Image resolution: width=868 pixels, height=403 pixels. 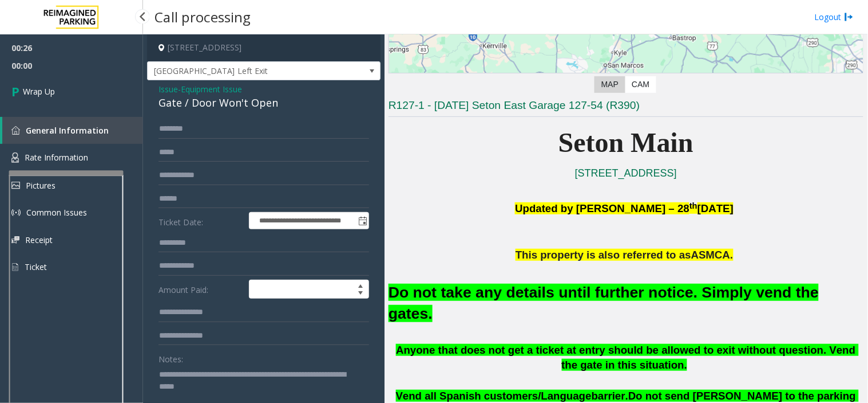 What do you see at coordinates (39, 91) in the screenshot?
I see `span: Wrap Up` at bounding box center [39, 91].